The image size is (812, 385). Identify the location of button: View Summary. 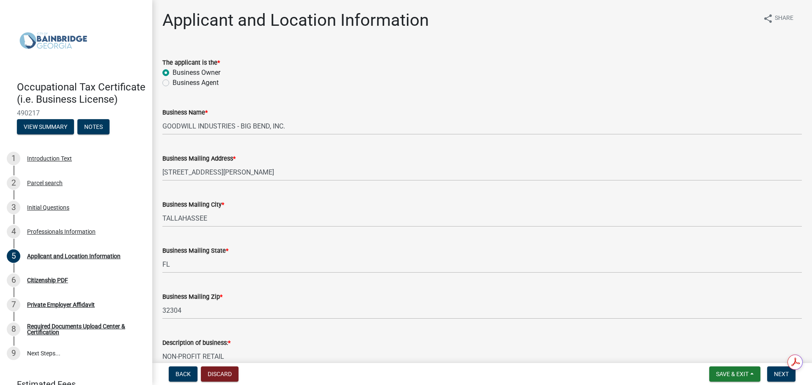
(45, 127).